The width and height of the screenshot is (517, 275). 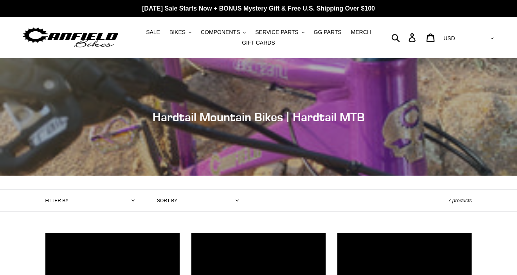 What do you see at coordinates (153, 32) in the screenshot?
I see `span: SALE` at bounding box center [153, 32].